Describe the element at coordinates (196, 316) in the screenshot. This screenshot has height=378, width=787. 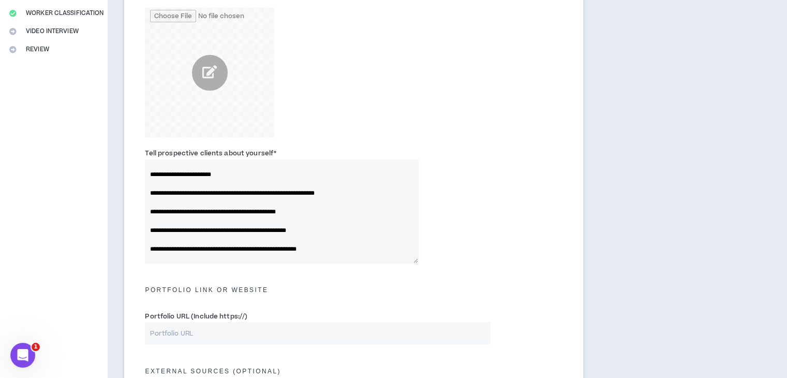
I see `label: Portfolio URL (Include https://)` at that location.